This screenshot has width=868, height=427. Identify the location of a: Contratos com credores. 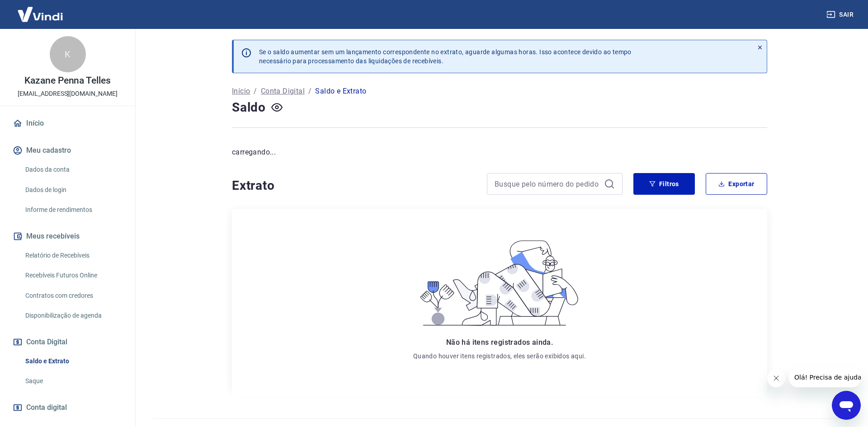
(73, 295).